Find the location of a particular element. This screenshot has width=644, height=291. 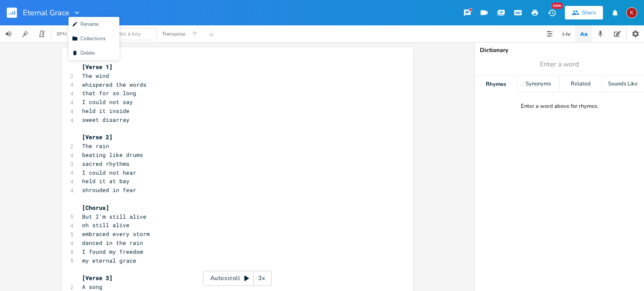

span: Enter a word is located at coordinates (559, 64).